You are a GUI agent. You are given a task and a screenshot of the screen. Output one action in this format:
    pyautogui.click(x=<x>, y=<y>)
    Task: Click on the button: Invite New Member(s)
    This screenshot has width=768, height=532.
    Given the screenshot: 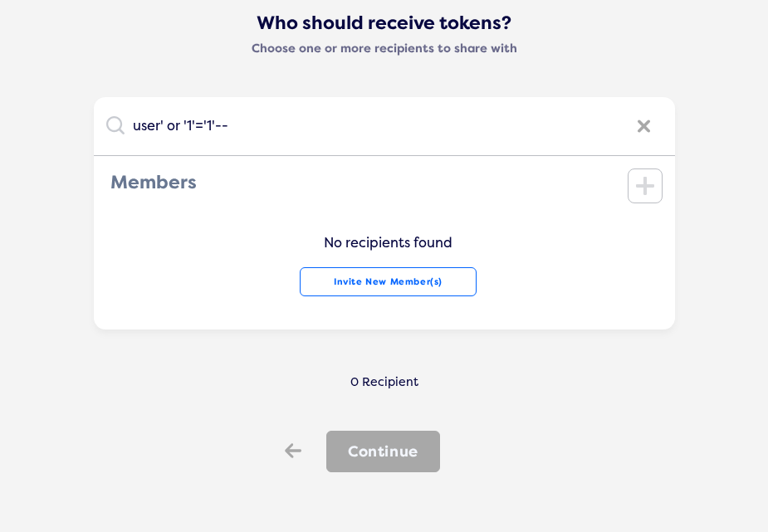 What is the action you would take?
    pyautogui.click(x=388, y=281)
    